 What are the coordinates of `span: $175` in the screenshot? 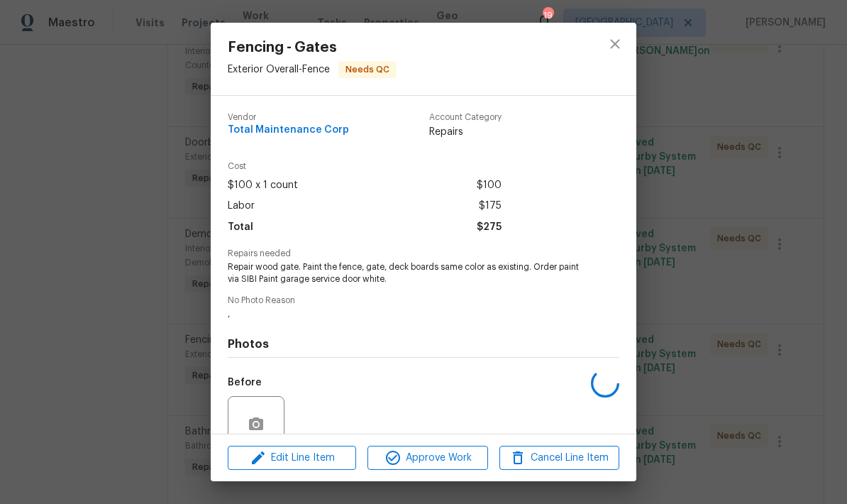 It's located at (491, 206).